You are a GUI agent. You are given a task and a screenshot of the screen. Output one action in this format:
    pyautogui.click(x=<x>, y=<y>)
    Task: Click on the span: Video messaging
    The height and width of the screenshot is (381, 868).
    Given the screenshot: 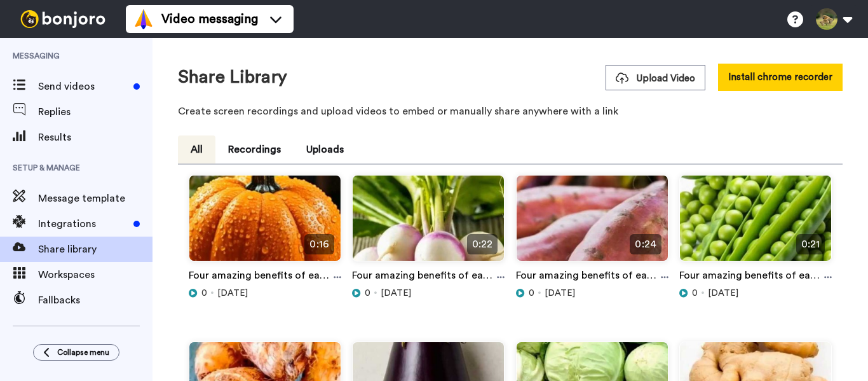 What is the action you would take?
    pyautogui.click(x=210, y=19)
    